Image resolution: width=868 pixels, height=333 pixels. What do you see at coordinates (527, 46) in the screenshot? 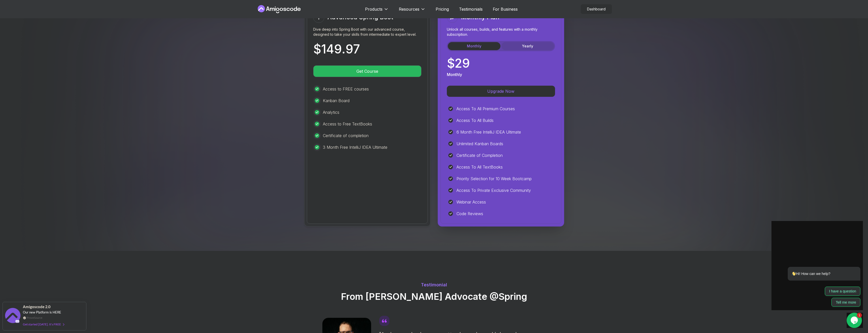
I see `button: Yearly` at bounding box center [527, 46].